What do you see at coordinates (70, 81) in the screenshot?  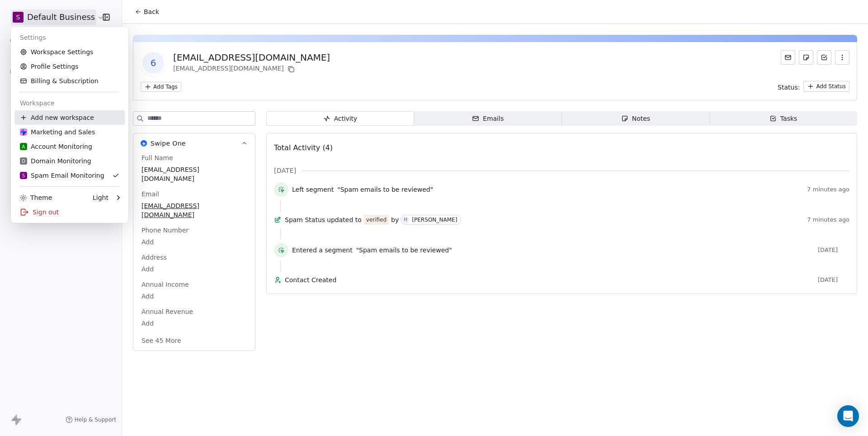 I see `a: Billing & Subscription` at bounding box center [70, 81].